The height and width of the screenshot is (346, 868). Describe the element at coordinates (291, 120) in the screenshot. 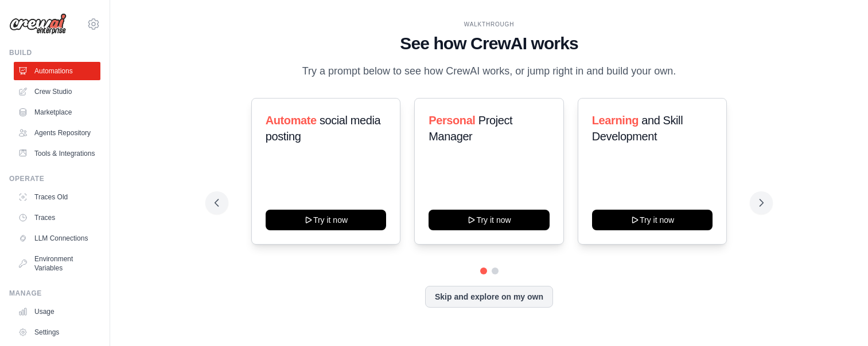

I see `span: Automate` at that location.